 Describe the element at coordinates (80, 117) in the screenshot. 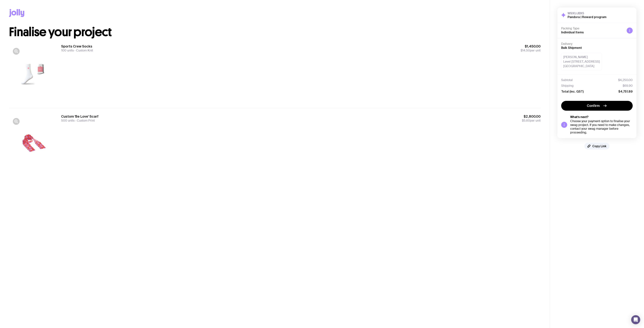

I see `h3: Custom 'Be Love' Scarf` at that location.